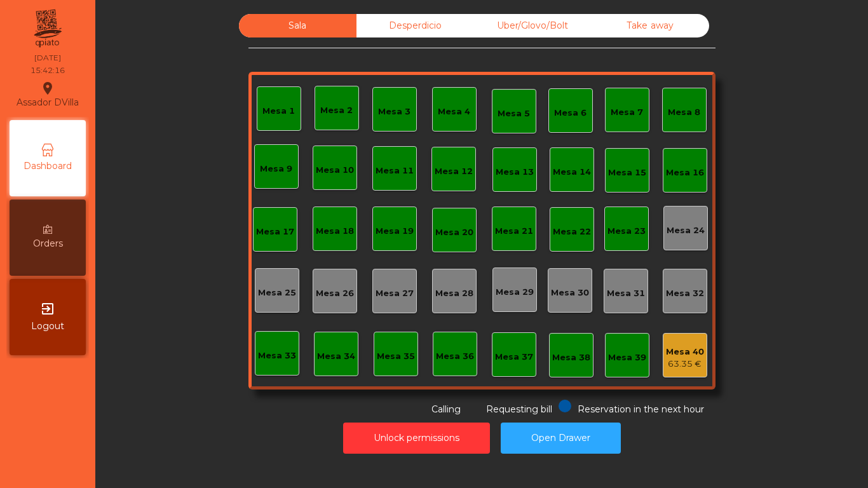 This screenshot has width=868, height=488. Describe the element at coordinates (650, 25) in the screenshot. I see `div: Take away` at that location.